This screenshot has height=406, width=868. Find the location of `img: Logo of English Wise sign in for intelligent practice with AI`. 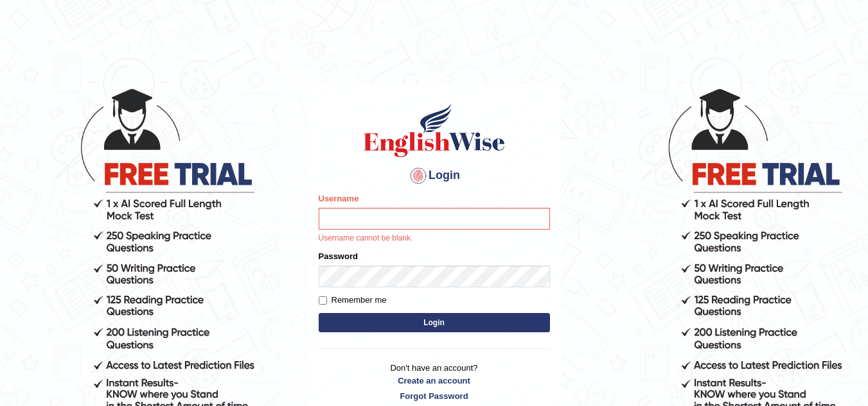

img: Logo of English Wise sign in for intelligent practice with AI is located at coordinates (434, 130).